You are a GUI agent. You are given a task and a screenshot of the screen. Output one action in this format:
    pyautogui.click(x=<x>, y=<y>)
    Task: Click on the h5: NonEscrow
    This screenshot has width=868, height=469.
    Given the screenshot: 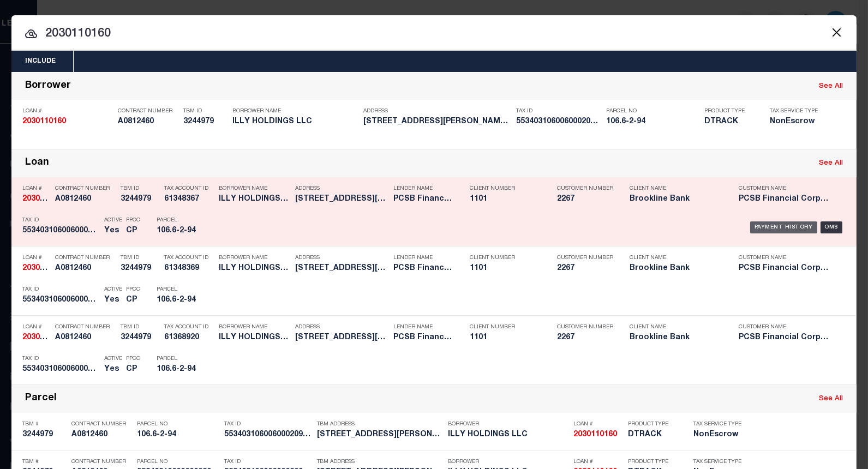 What is the action you would take?
    pyautogui.click(x=797, y=122)
    